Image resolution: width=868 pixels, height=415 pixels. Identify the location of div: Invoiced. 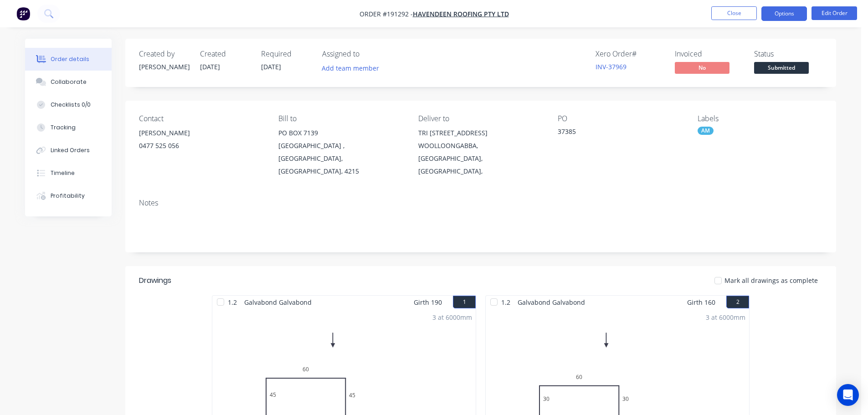
(709, 54).